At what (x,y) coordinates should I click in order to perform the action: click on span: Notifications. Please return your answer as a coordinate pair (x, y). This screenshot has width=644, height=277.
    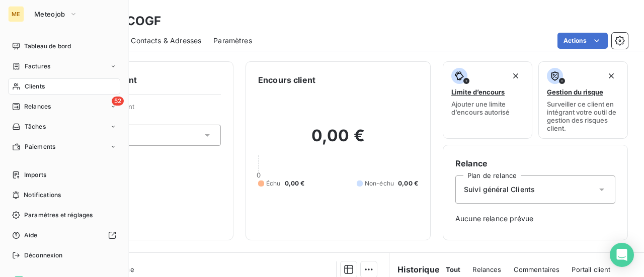
    Looking at the image, I should click on (42, 195).